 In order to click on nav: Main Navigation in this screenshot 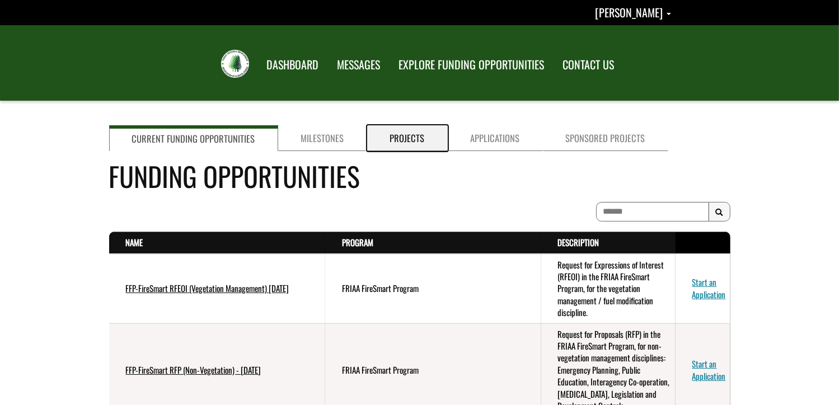, I will do `click(440, 63)`.